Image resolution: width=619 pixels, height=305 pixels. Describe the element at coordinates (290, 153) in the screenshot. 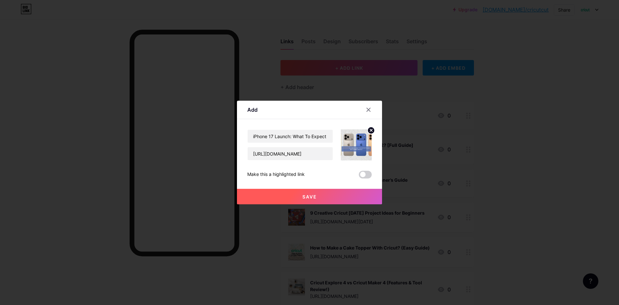

I see `input: URL` at that location.